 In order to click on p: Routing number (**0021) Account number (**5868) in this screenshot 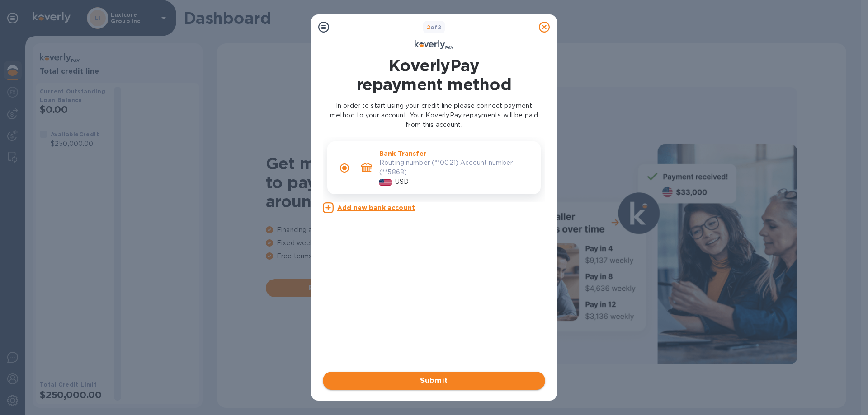, I will do `click(456, 168)`.